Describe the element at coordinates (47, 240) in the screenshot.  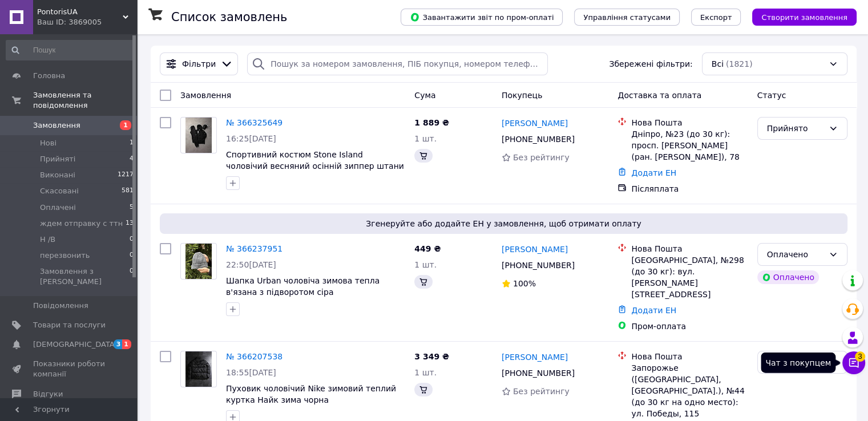
I see `span: Н /В` at that location.